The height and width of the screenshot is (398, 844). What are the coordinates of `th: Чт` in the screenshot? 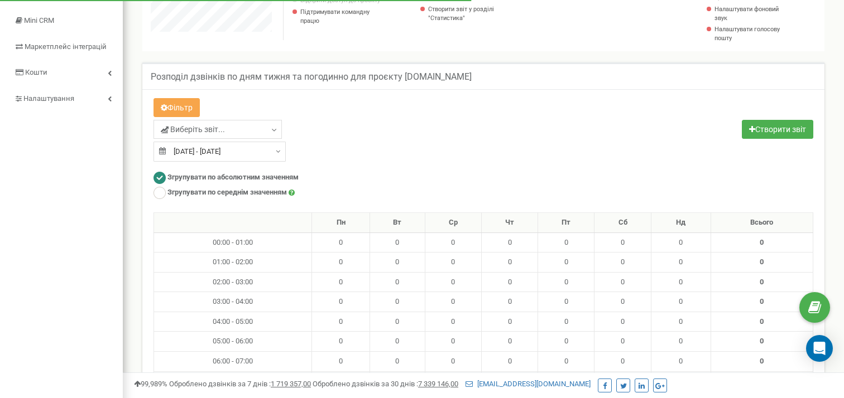 It's located at (509, 223).